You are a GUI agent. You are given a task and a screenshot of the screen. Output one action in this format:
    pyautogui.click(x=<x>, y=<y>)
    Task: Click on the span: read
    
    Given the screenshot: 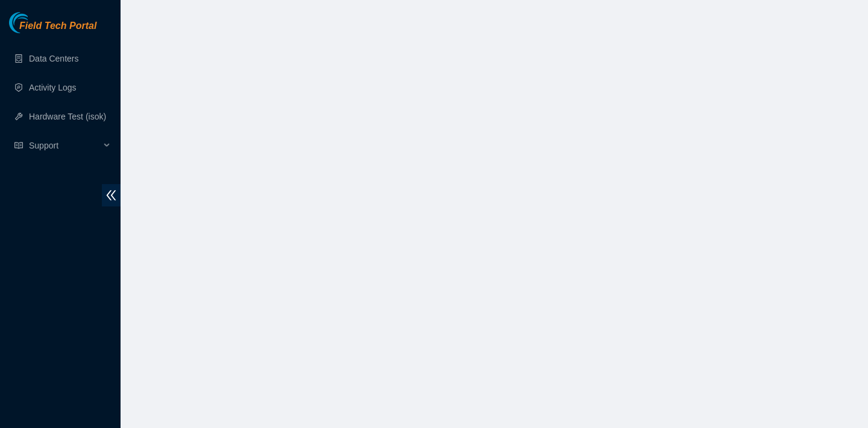 What is the action you would take?
    pyautogui.click(x=19, y=145)
    